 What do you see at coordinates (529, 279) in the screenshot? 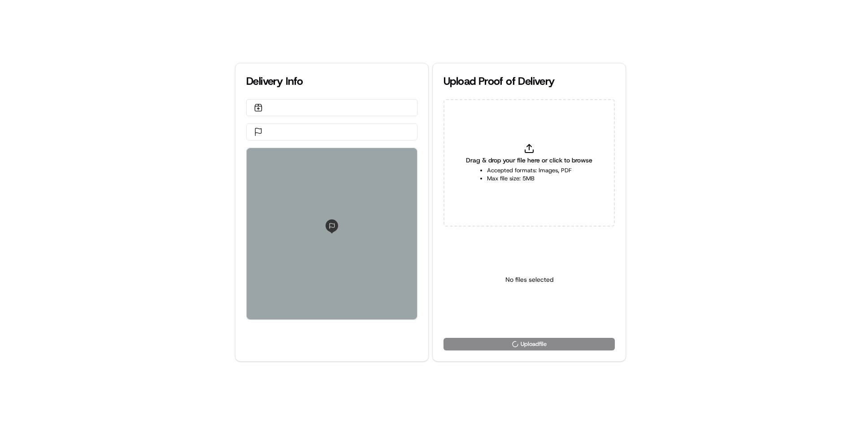
I see `p: No files selected` at bounding box center [529, 279].